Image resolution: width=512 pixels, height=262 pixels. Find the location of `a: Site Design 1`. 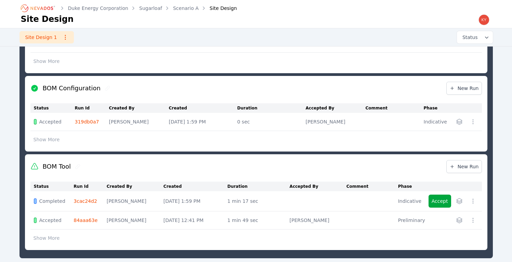

a: Site Design 1 is located at coordinates (46, 37).